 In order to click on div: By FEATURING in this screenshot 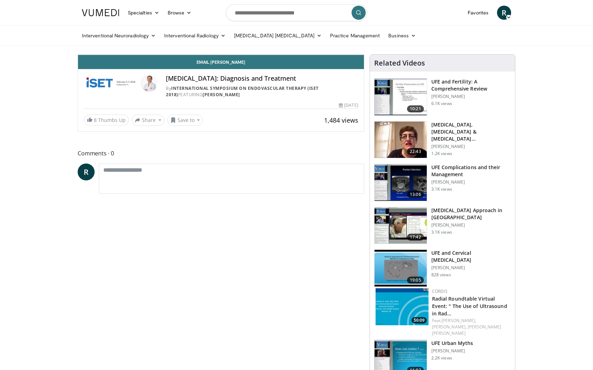, I will do `click(262, 92)`.